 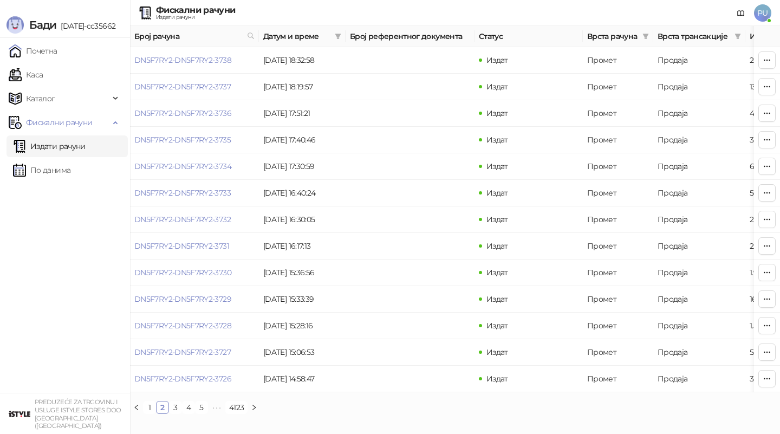 What do you see at coordinates (188, 407) in the screenshot?
I see `a: 4` at bounding box center [188, 407].